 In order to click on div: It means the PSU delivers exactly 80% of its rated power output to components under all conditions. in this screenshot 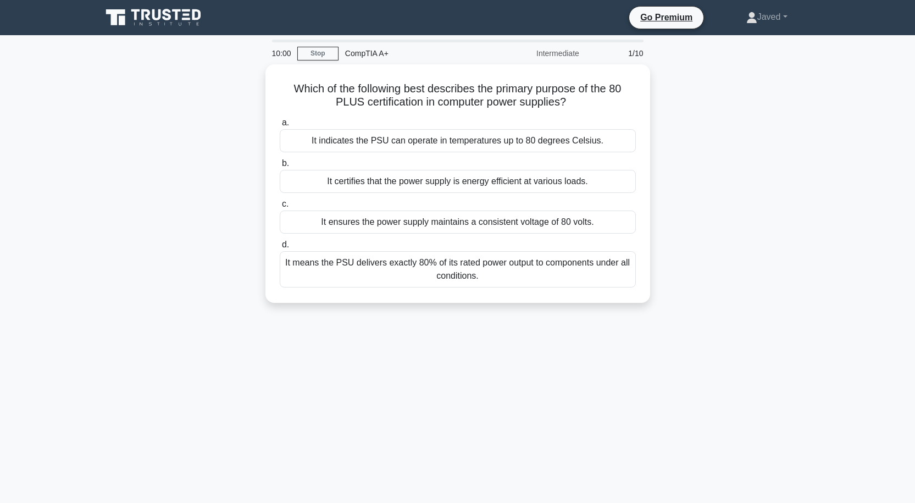, I will do `click(458, 269)`.